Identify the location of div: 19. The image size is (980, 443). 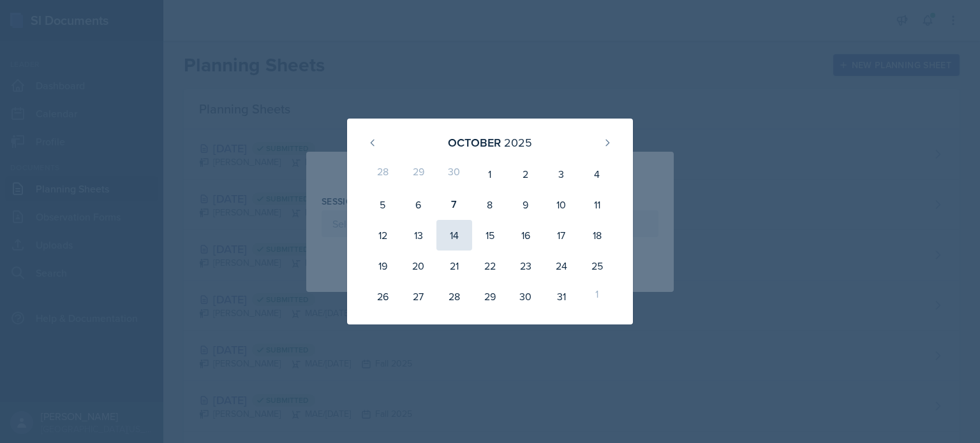
(382, 266).